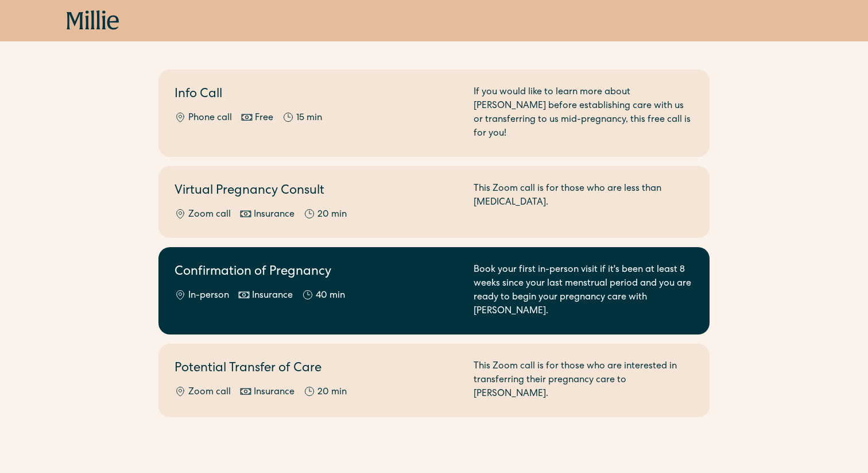 The height and width of the screenshot is (473, 868). Describe the element at coordinates (317, 273) in the screenshot. I see `h2: Confirmation of Pregnancy` at that location.